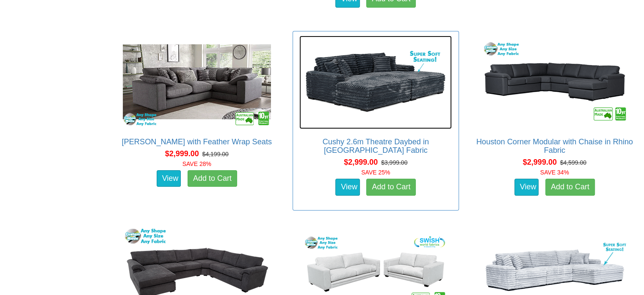 The image size is (644, 295). What do you see at coordinates (375, 173) in the screenshot?
I see `font: SAVE 25%` at bounding box center [375, 173].